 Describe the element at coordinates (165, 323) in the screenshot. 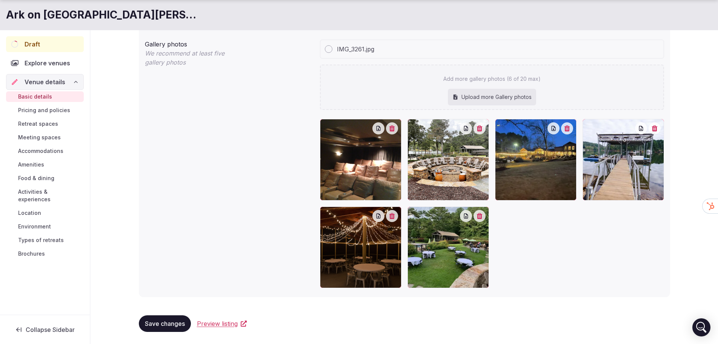

I see `span: Save changes` at that location.